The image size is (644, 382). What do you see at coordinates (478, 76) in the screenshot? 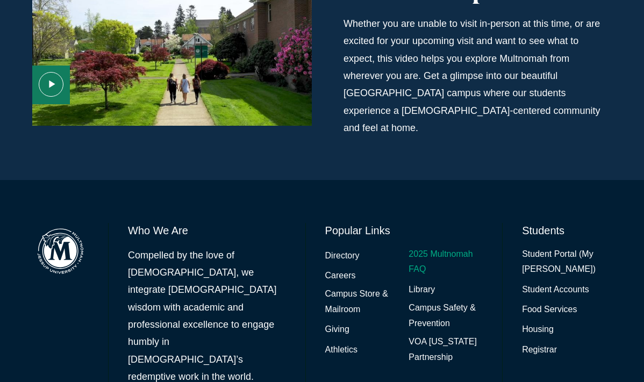
I see `p: Whether you are unable to visit in-person at this time, or are excited for your upcoming visit an...` at bounding box center [478, 76].